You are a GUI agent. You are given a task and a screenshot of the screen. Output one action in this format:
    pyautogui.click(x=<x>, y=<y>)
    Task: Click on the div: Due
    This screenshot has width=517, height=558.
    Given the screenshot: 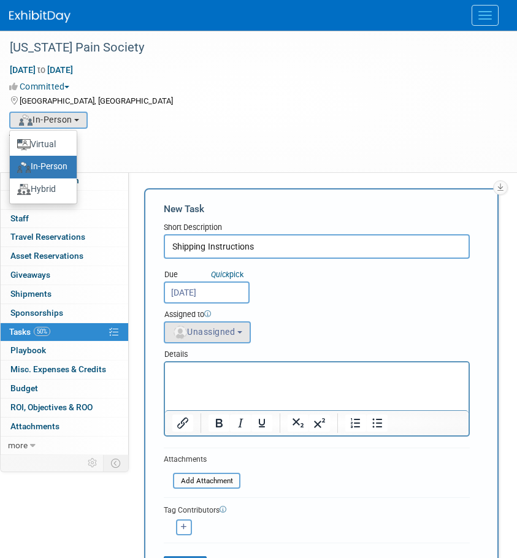 What is the action you would take?
    pyautogui.click(x=213, y=275)
    